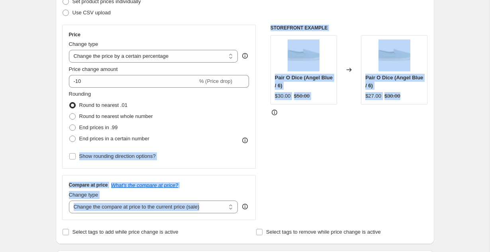  What do you see at coordinates (145, 185) in the screenshot?
I see `button: What's the compare at price?` at bounding box center [145, 185].